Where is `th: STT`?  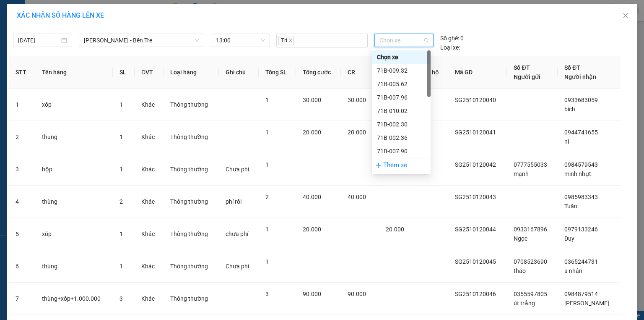 th: STT is located at coordinates (22, 72).